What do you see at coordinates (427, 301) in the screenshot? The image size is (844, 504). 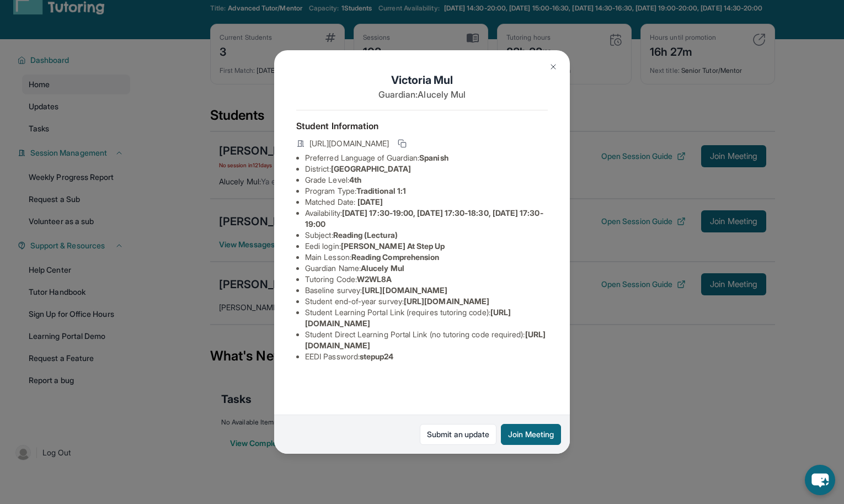 I see `li: Student end-of-year survey :` at bounding box center [427, 301].